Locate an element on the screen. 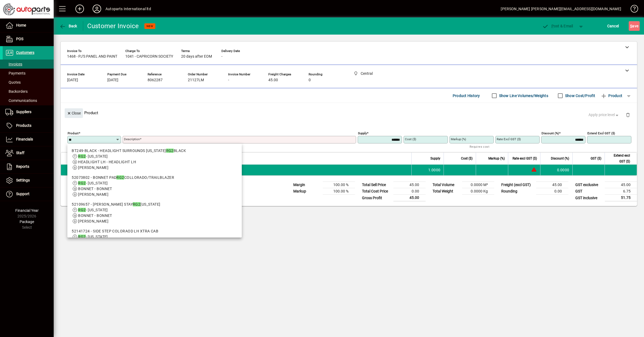 This screenshot has height=337, width=644. mat-hint: Requires cost is located at coordinates (479, 146).